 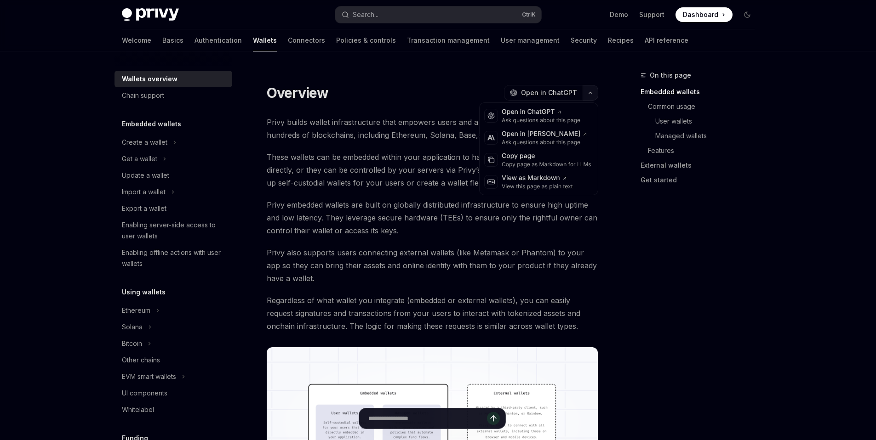 I want to click on a: Wallets, so click(x=265, y=40).